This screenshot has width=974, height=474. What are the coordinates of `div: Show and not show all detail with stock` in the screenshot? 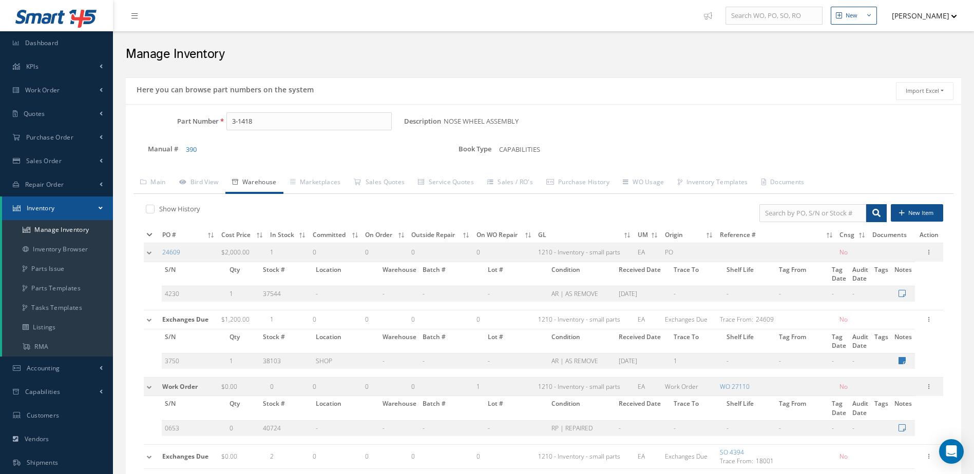 It's located at (340, 210).